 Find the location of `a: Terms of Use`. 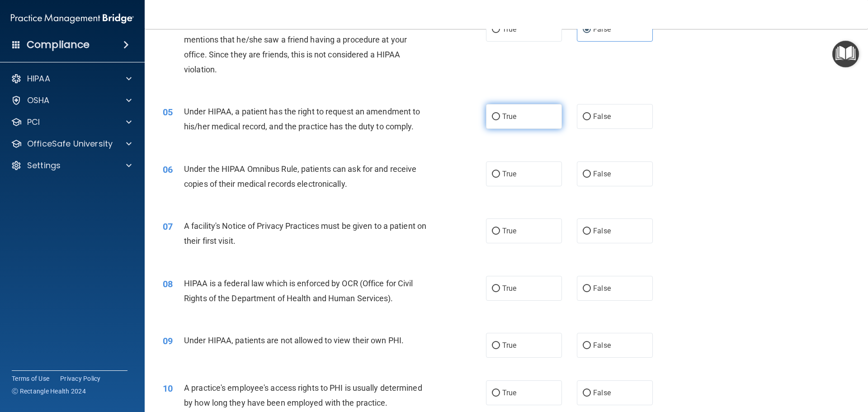

a: Terms of Use is located at coordinates (30, 379).